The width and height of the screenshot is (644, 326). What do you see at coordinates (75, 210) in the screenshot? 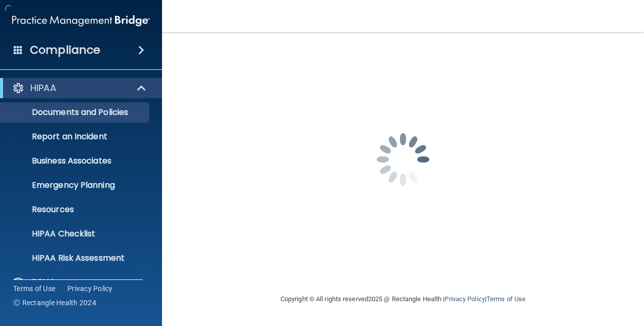
I see `p: Resources` at bounding box center [75, 210].